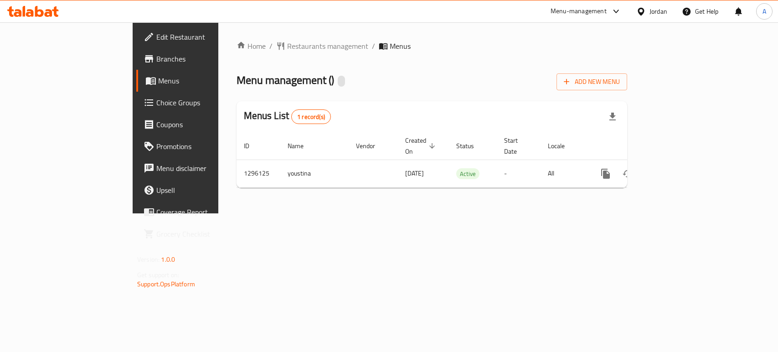 The height and width of the screenshot is (352, 778). I want to click on a: Choice Groups, so click(199, 103).